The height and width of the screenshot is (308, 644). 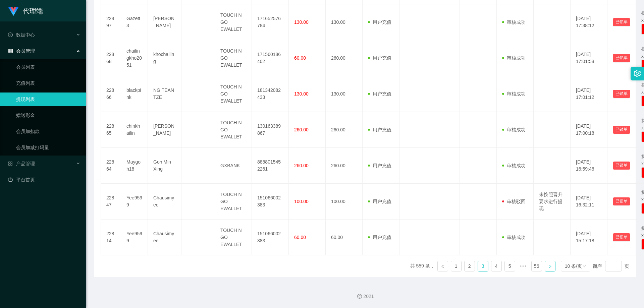 I want to click on td: 22865, so click(x=111, y=130).